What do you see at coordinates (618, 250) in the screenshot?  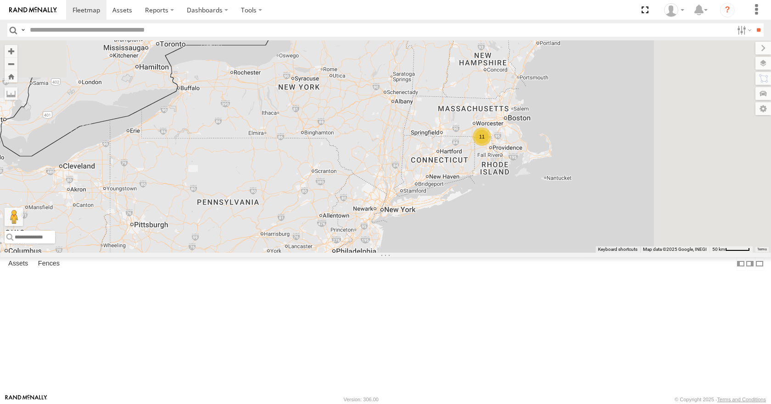 I see `button: Keyboard shortcuts` at bounding box center [618, 250].